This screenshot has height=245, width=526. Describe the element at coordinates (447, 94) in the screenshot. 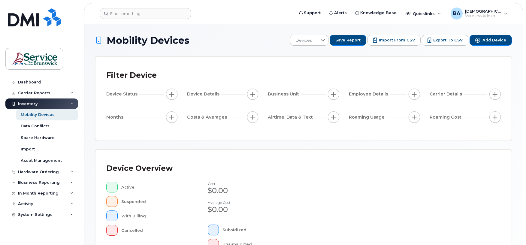

I see `span: Carrier Details` at that location.